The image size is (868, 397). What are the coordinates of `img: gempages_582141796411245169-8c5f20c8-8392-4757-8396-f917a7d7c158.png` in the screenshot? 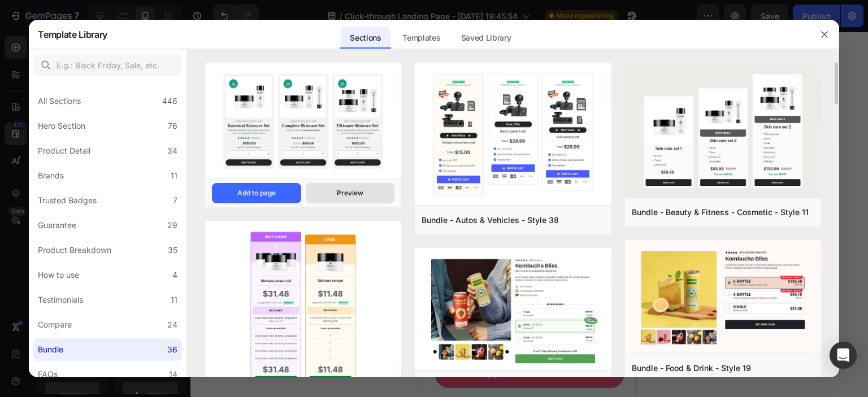 It's located at (105, 120).